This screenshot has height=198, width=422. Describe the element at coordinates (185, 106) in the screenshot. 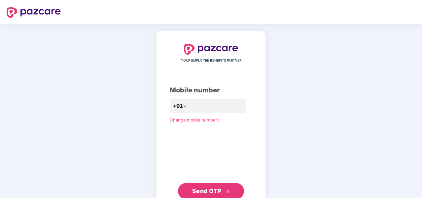

I see `span: down` at that location.